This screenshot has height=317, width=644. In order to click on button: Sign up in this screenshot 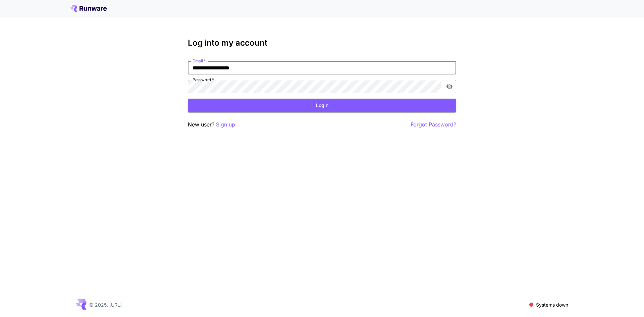, I will do `click(225, 124)`.